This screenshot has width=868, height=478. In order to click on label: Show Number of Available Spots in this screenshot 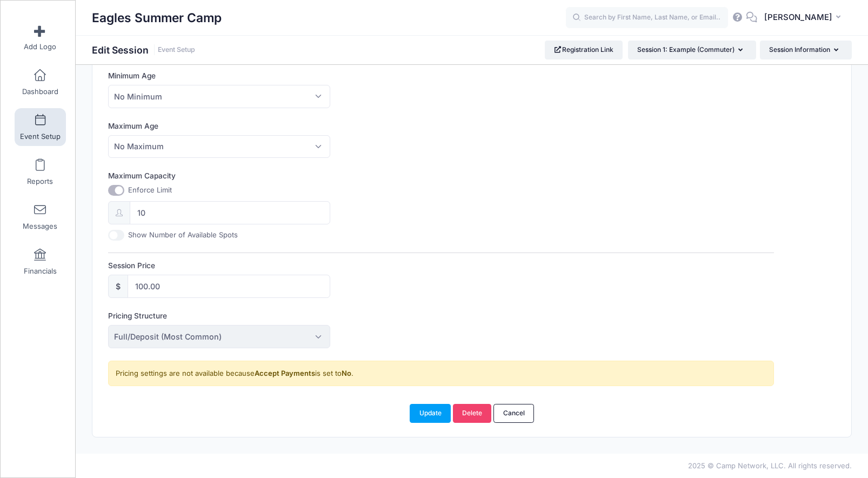, I will do `click(182, 235)`.